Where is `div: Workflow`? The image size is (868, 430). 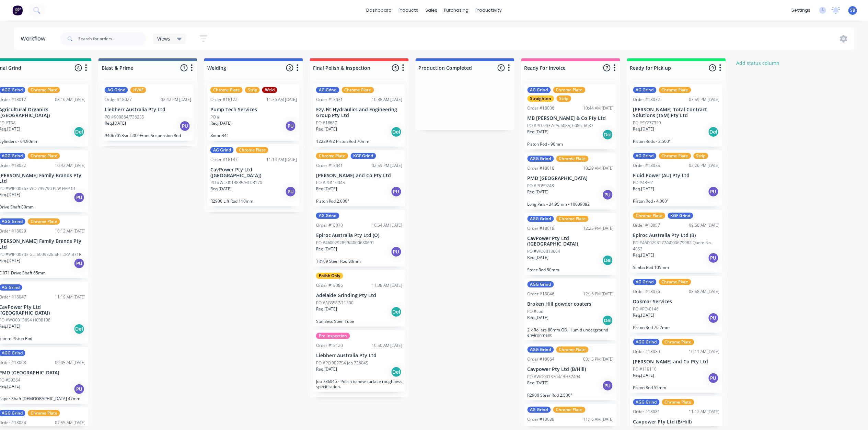
div: Workflow is located at coordinates (35, 39).